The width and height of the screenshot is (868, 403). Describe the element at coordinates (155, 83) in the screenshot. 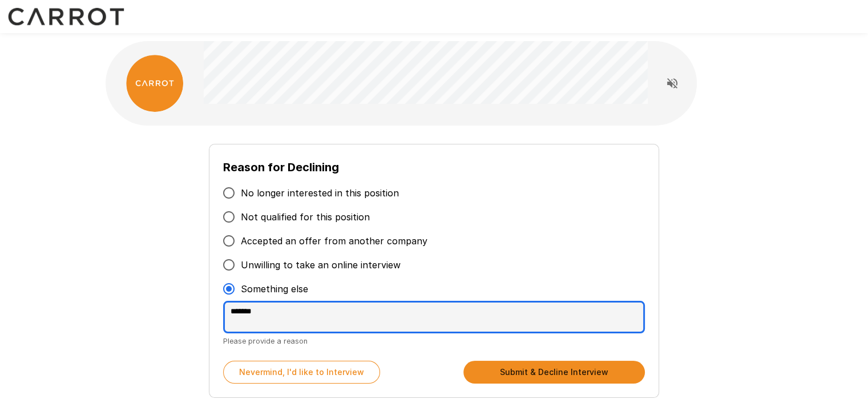

I see `img: carrot_logo.png` at that location.